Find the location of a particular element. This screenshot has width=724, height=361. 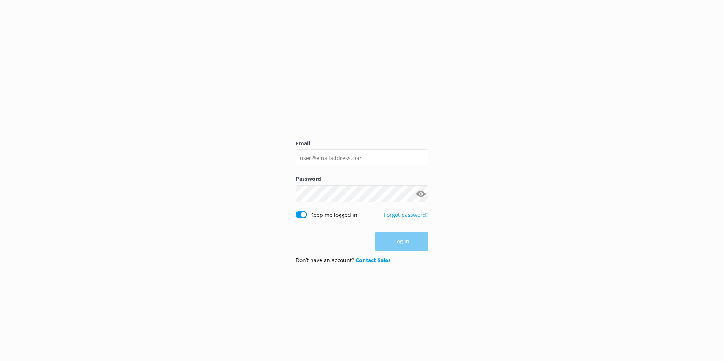

p: Don’t have an account? is located at coordinates (343, 261).